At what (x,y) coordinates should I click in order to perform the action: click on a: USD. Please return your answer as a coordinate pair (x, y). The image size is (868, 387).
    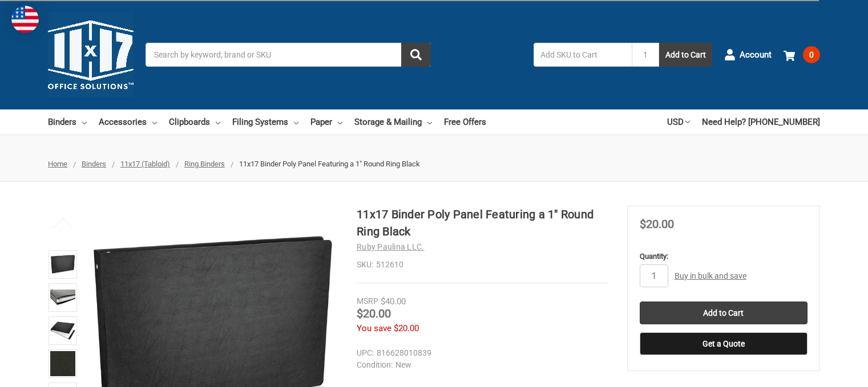
    Looking at the image, I should click on (678, 122).